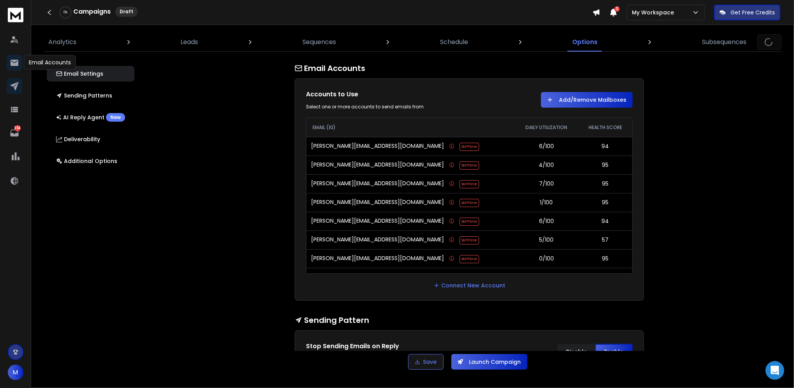  What do you see at coordinates (724, 42) in the screenshot?
I see `a: Subsequences` at bounding box center [724, 42].